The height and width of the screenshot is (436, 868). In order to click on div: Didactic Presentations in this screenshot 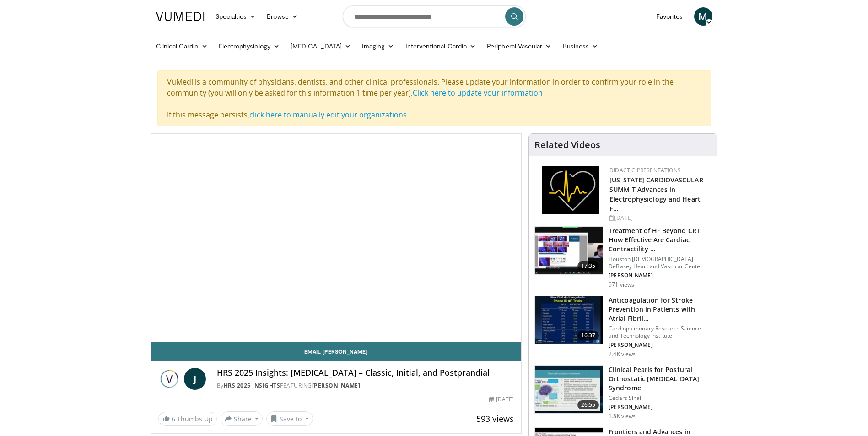, I will do `click(659, 170)`.